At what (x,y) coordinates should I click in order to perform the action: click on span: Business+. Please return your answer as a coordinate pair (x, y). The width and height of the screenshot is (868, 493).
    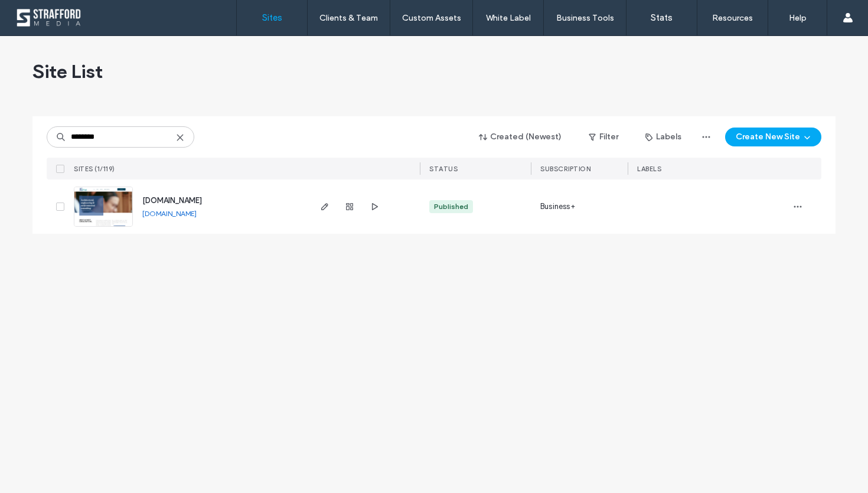
    Looking at the image, I should click on (557, 207).